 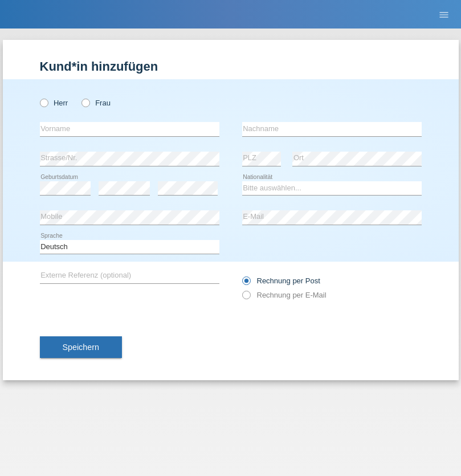 I want to click on input: Rechnung per Post, so click(x=245, y=283).